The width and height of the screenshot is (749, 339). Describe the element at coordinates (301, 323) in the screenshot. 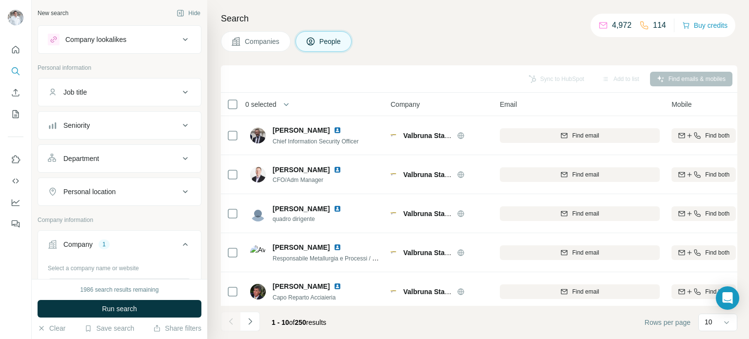

I see `span: 250` at that location.